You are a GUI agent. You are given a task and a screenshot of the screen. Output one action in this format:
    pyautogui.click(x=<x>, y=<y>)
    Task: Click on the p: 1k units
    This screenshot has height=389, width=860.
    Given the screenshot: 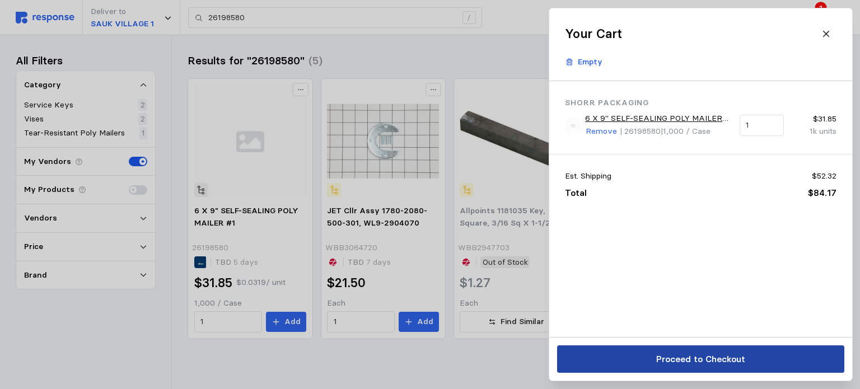 What is the action you would take?
    pyautogui.click(x=813, y=132)
    